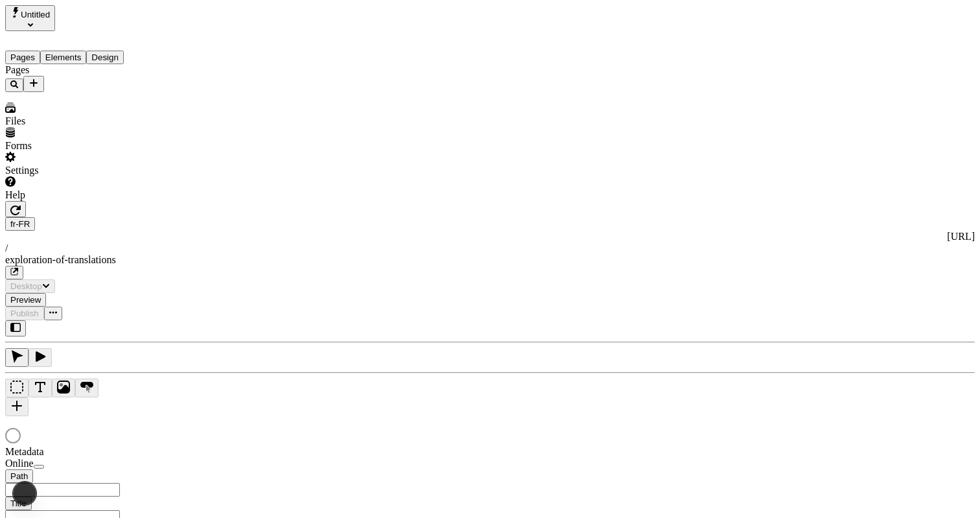  I want to click on button: Path, so click(19, 476).